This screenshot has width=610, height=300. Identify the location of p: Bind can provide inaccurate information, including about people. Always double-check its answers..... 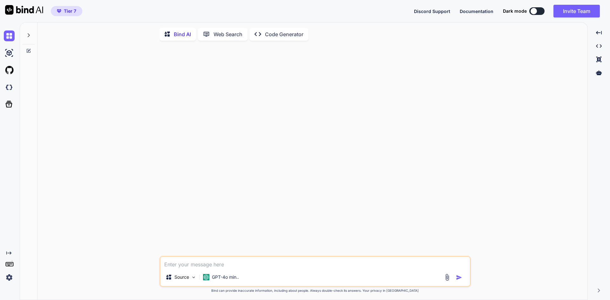
(315, 291).